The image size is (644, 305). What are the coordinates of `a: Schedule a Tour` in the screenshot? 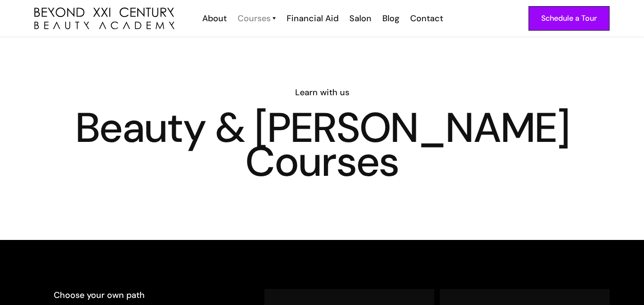 It's located at (570, 18).